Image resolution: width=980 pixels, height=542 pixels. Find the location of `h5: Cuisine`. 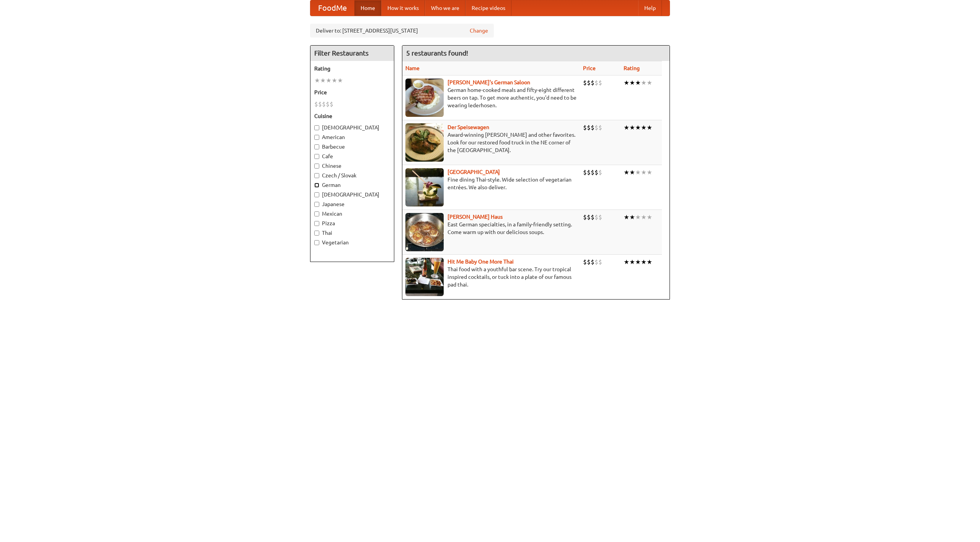

h5: Cuisine is located at coordinates (353, 116).